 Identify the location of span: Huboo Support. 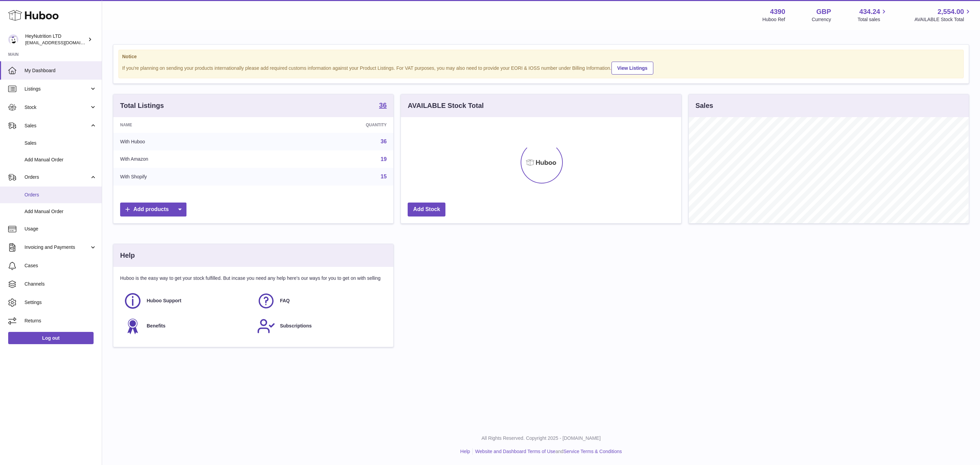
(164, 300).